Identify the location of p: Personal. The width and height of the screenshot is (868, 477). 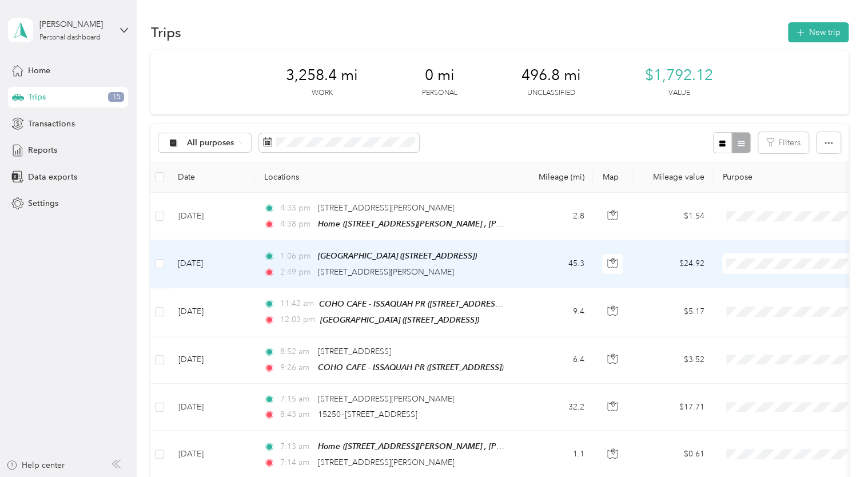
(440, 93).